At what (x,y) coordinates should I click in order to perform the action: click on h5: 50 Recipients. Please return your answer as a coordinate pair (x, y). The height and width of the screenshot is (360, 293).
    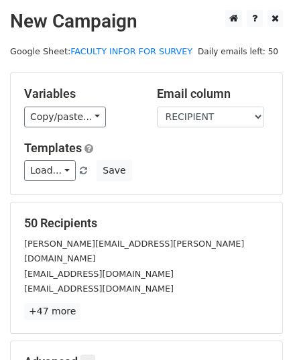
    Looking at the image, I should click on (146, 223).